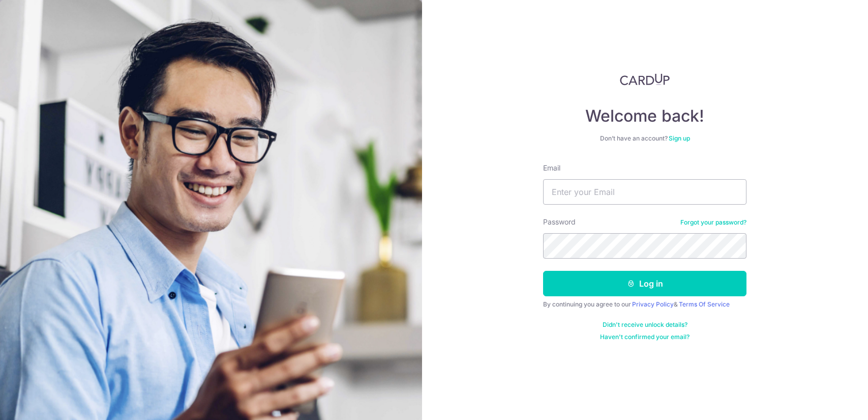 This screenshot has height=420, width=868. I want to click on a: Didn't receive unlock details?, so click(645, 325).